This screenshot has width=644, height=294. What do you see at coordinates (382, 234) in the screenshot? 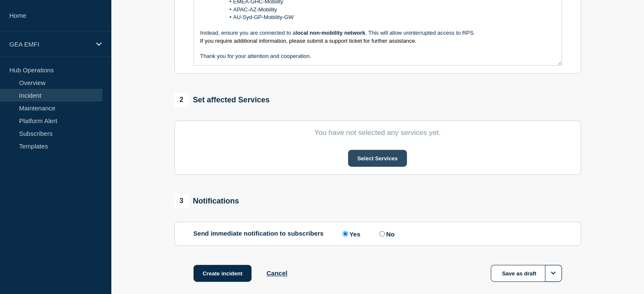
I see `input: No` at bounding box center [382, 234].